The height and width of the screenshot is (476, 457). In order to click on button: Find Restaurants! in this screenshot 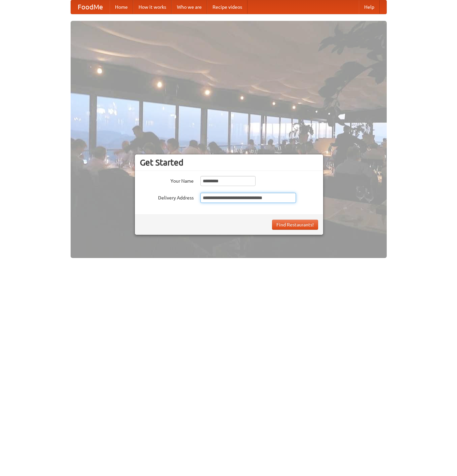, I will do `click(295, 225)`.